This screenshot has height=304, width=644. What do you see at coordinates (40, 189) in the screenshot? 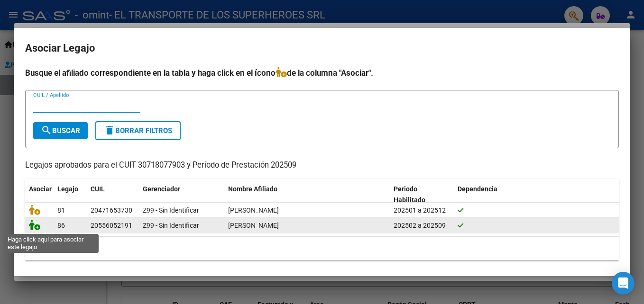
I see `span: Asociar` at bounding box center [40, 189].